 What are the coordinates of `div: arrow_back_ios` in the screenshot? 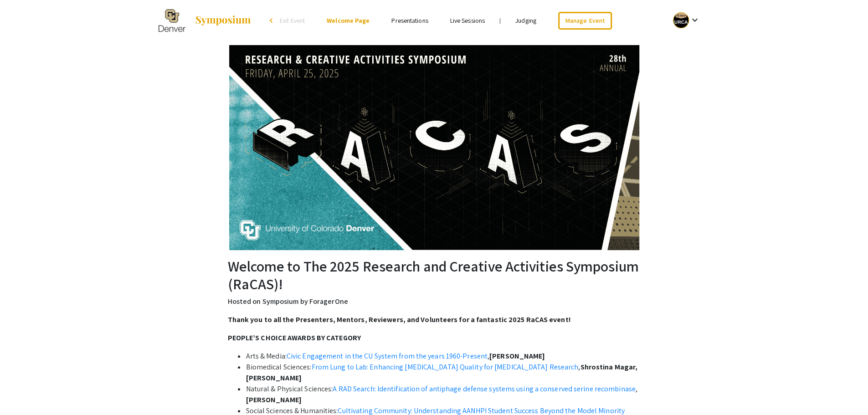 It's located at (272, 21).